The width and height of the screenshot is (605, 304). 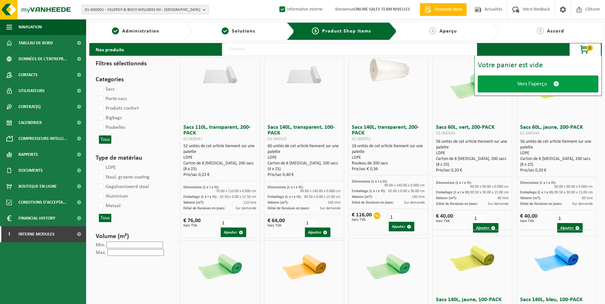 What do you see at coordinates (538, 65) in the screenshot?
I see `div: Votre panier est vide` at bounding box center [538, 65].